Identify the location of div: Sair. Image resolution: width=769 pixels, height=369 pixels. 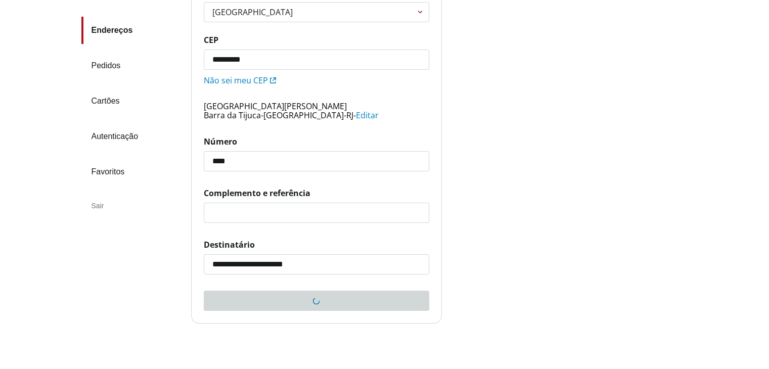
(132, 206).